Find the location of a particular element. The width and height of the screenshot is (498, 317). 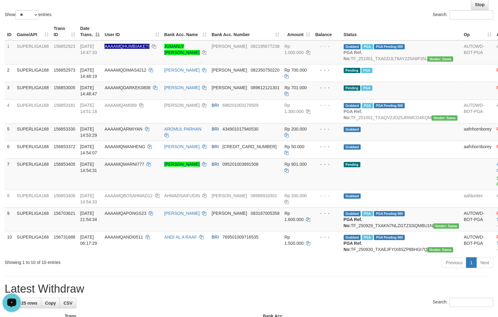

span: AAAAMQDARKEK0808 is located at coordinates (127, 88).